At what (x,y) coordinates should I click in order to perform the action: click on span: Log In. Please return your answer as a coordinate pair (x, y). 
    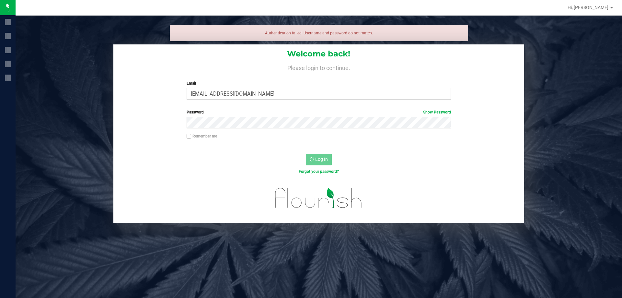
    Looking at the image, I should click on (321, 159).